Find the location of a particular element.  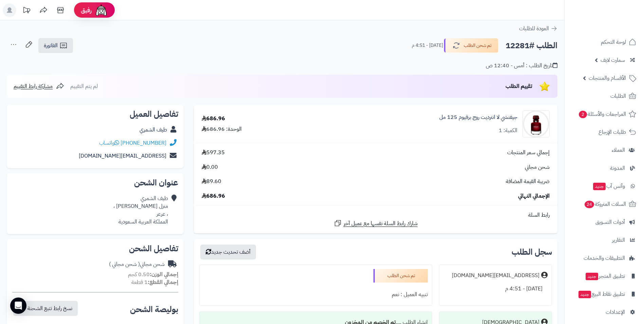

span: 2 is located at coordinates (583, 115).